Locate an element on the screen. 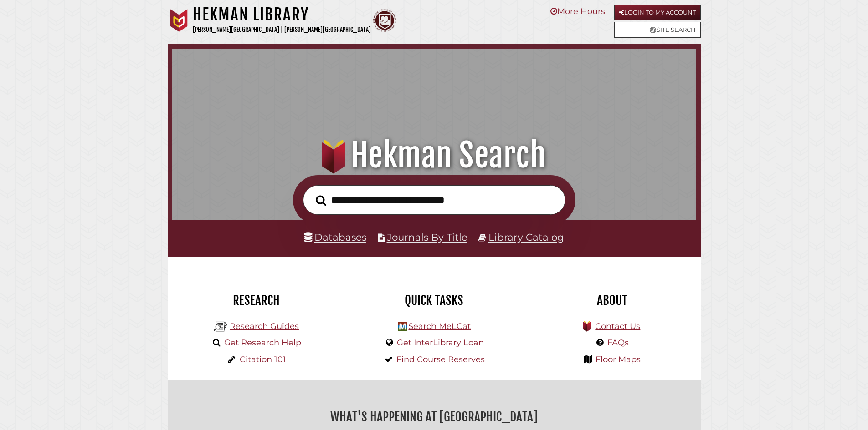 This screenshot has height=430, width=868. a: Search MeLCat is located at coordinates (439, 326).